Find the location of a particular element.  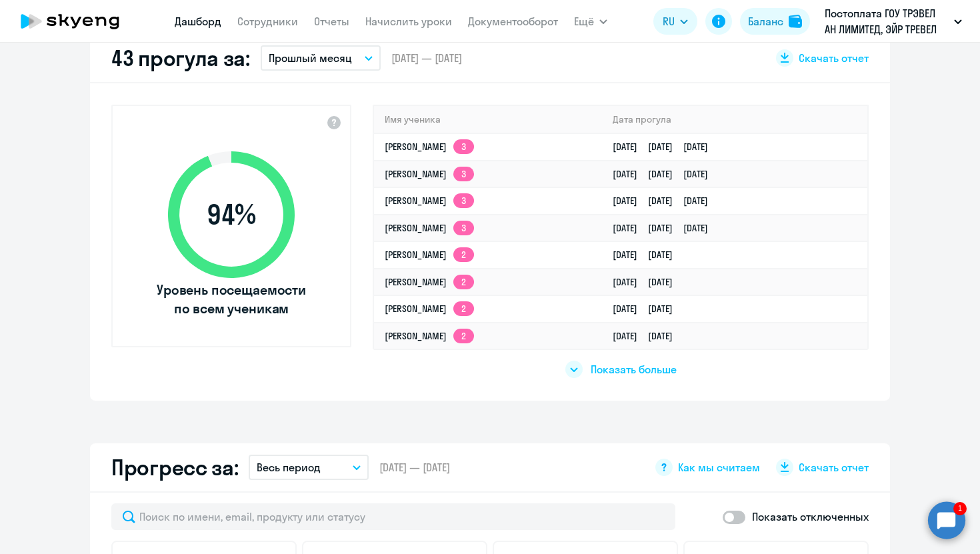

button: Балансbalance is located at coordinates (775, 21).